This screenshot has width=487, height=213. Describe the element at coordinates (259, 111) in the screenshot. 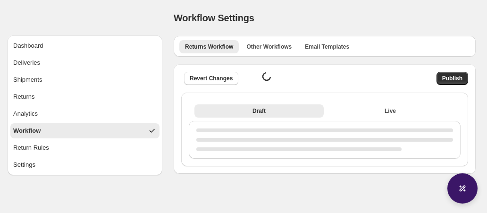

I see `span: Draft` at that location.